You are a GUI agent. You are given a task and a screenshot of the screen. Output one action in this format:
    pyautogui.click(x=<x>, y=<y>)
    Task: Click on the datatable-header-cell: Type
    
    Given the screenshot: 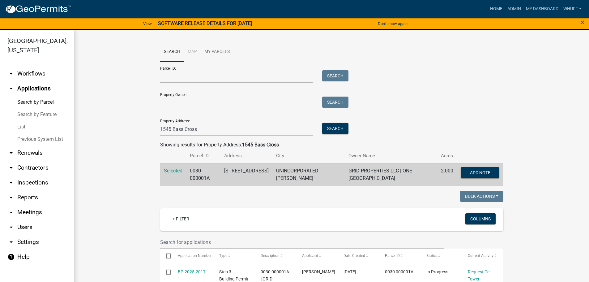 What is the action you would take?
    pyautogui.click(x=234, y=256)
    